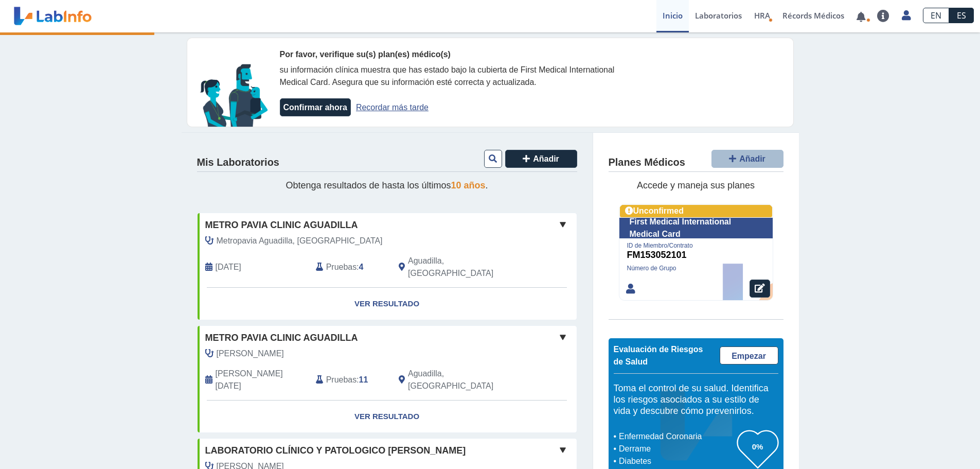 Image resolution: width=980 pixels, height=469 pixels. Describe the element at coordinates (228, 267) in the screenshot. I see `span: 2025-09-16` at that location.